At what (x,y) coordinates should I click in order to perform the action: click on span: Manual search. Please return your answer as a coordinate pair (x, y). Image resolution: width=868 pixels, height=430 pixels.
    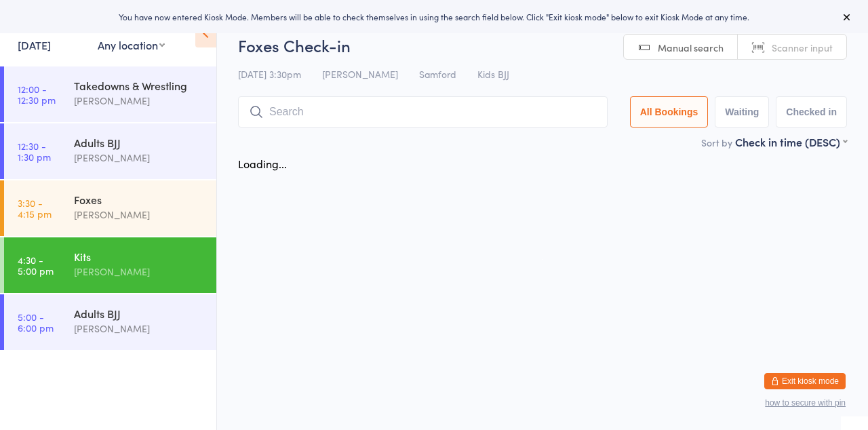
    Looking at the image, I should click on (690, 47).